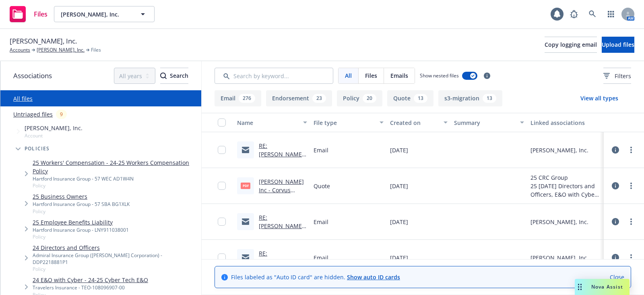 The height and width of the screenshot is (295, 644). Describe the element at coordinates (28, 14) in the screenshot. I see `a: Files` at that location.